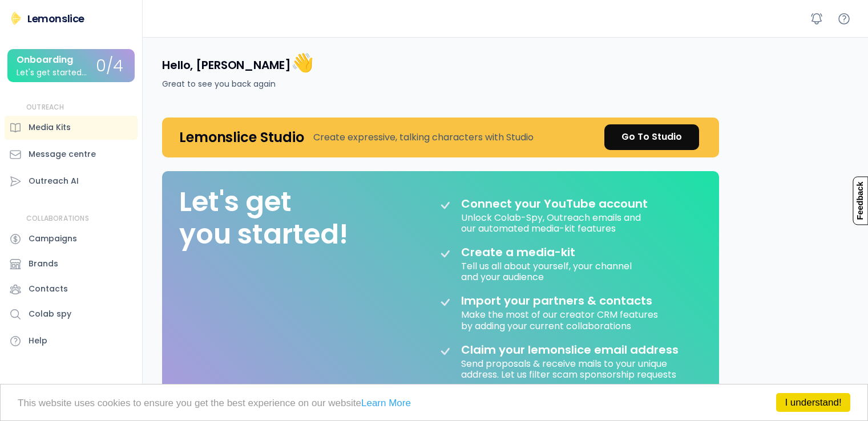 This screenshot has height=421, width=868. What do you see at coordinates (242, 137) in the screenshot?
I see `h4: Lemonslice Studio` at bounding box center [242, 137].